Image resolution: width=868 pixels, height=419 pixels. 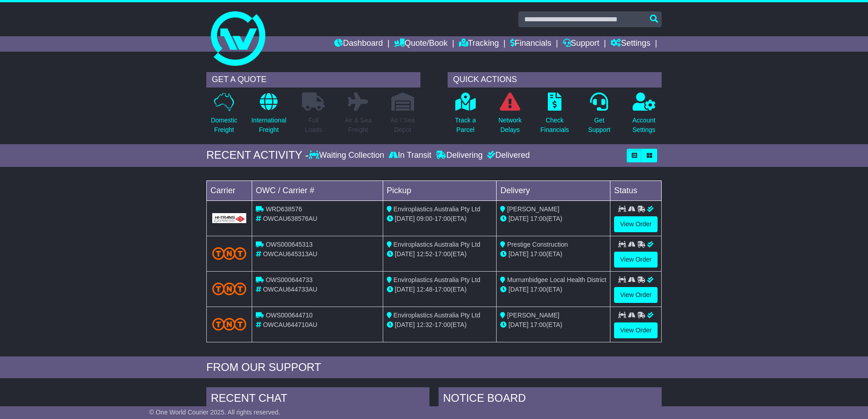 What do you see at coordinates (425, 325) in the screenshot?
I see `span: 12:32` at bounding box center [425, 325].